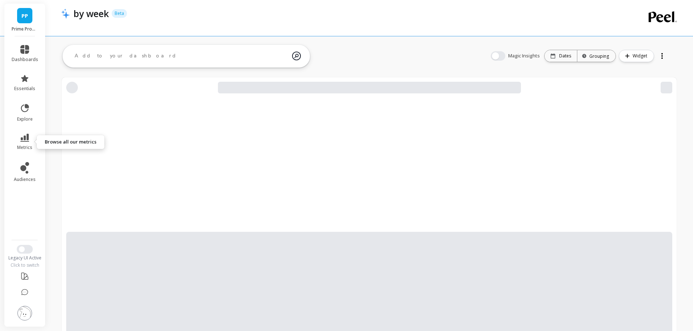 This screenshot has width=693, height=331. I want to click on p: Prime Prometics™, so click(25, 29).